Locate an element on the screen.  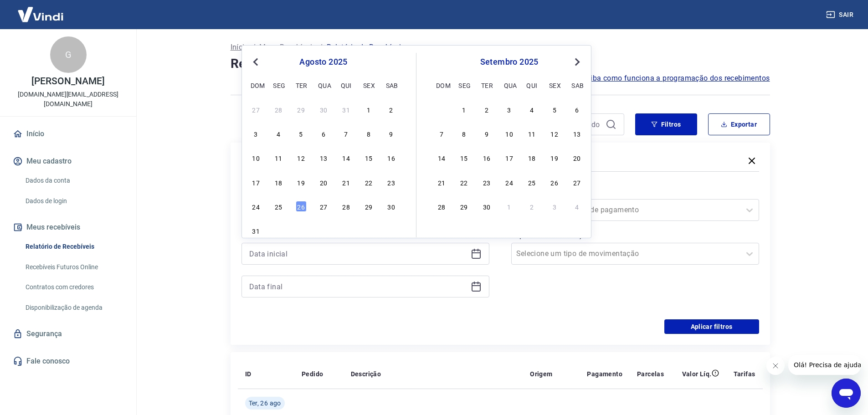
div: Choose sábado, 20 de setembro de 2025 is located at coordinates (577, 158).